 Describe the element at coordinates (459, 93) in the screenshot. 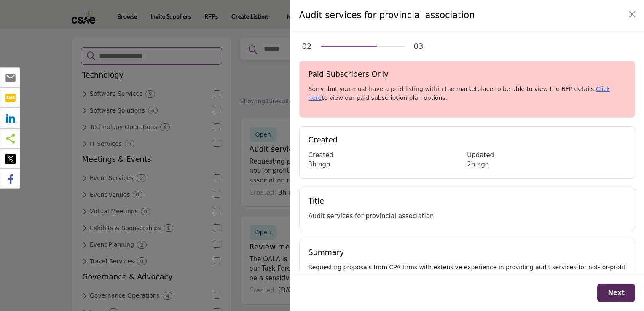

I see `a: Click here` at that location.